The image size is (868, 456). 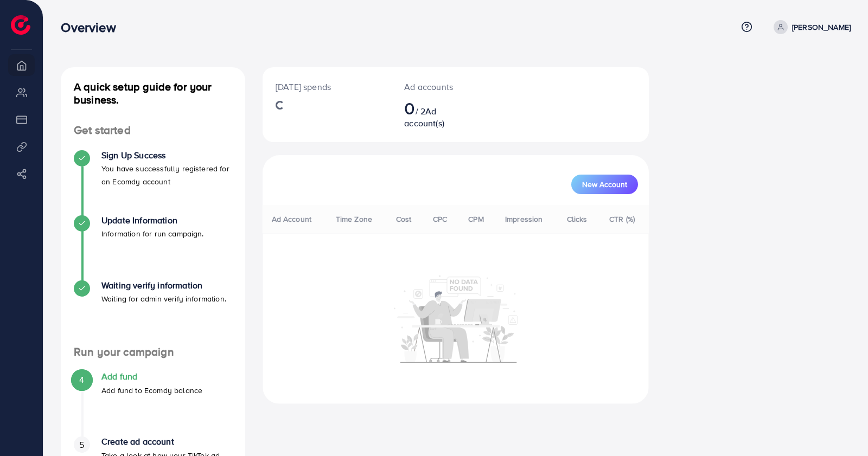 I want to click on h4: Waiting verify information, so click(x=164, y=285).